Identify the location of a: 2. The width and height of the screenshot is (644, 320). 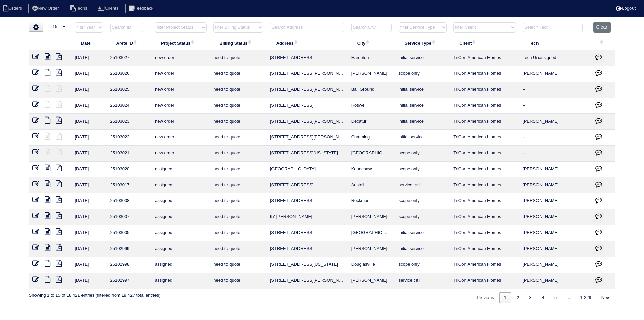
(518, 298).